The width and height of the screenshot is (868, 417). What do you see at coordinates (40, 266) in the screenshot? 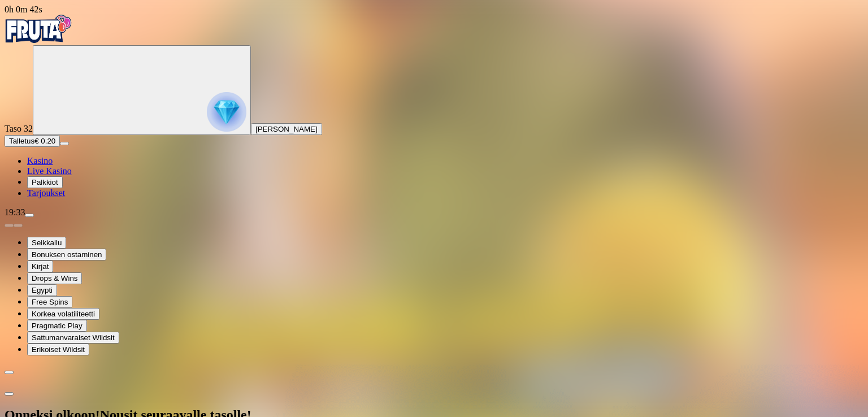
I see `button: Kirjat` at bounding box center [40, 266].